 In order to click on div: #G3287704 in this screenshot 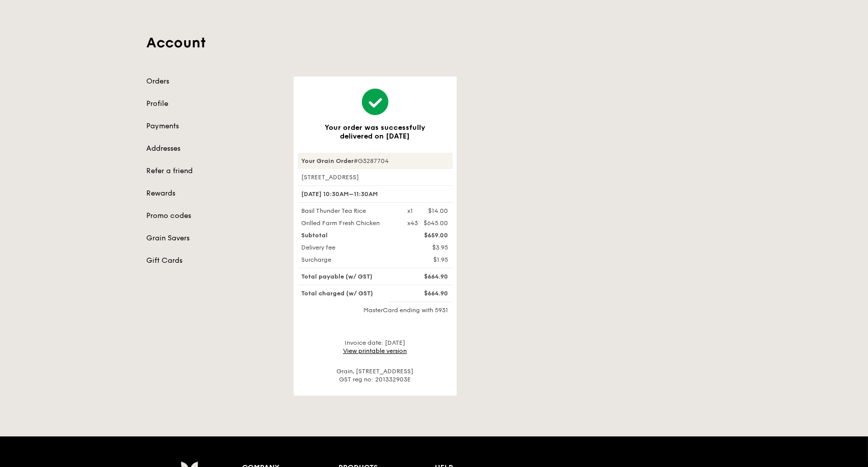, I will do `click(375, 161)`.